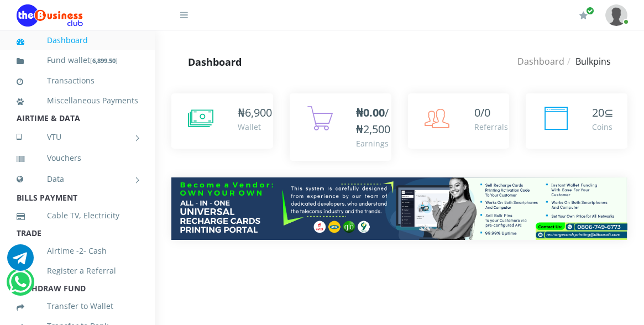 The image size is (644, 325). I want to click on b: ₦0.00, so click(371, 112).